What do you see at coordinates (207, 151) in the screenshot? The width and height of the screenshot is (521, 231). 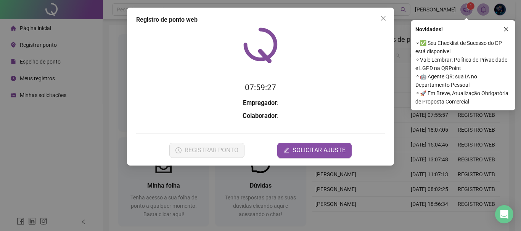 I see `button: REGISTRAR PONTO` at bounding box center [207, 151].